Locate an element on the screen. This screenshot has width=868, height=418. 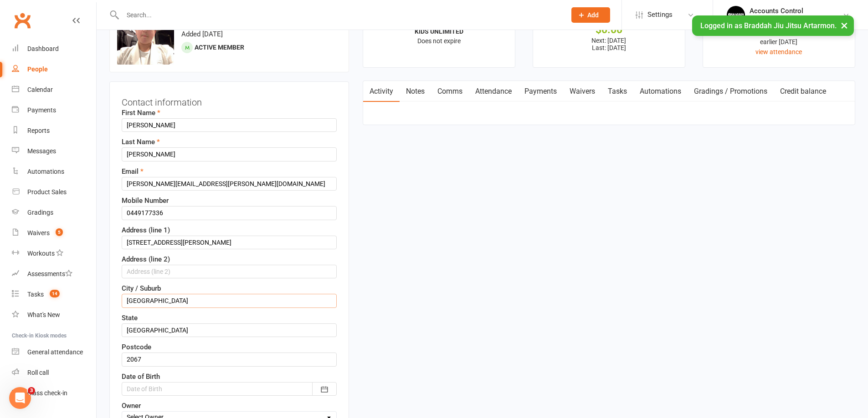
label: Address (line 2) is located at coordinates (146, 259).